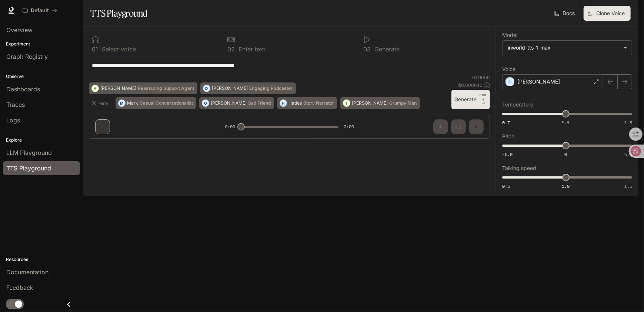 The image size is (644, 312). Describe the element at coordinates (232, 49) in the screenshot. I see `p: 0 2 .` at that location.